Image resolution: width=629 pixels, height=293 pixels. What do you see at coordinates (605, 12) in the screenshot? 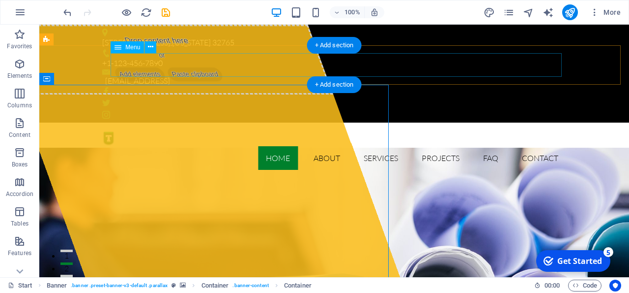
I see `span: More` at bounding box center [605, 12].